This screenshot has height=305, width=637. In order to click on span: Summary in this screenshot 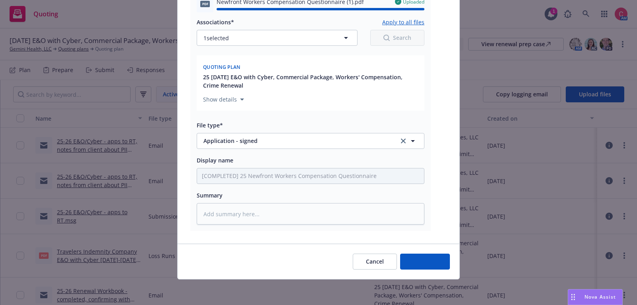, I will do `click(209, 195)`.